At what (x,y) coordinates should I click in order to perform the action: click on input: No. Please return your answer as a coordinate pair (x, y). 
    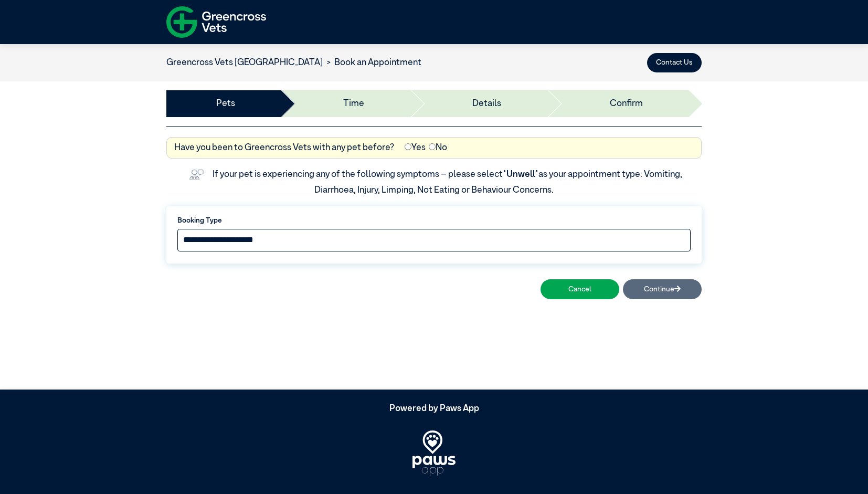
    Looking at the image, I should click on (432, 147).